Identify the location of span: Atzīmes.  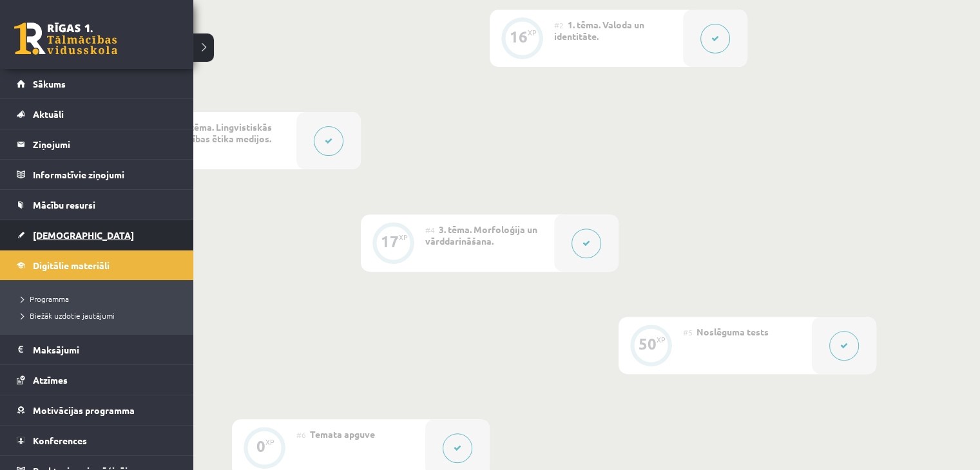
(50, 380).